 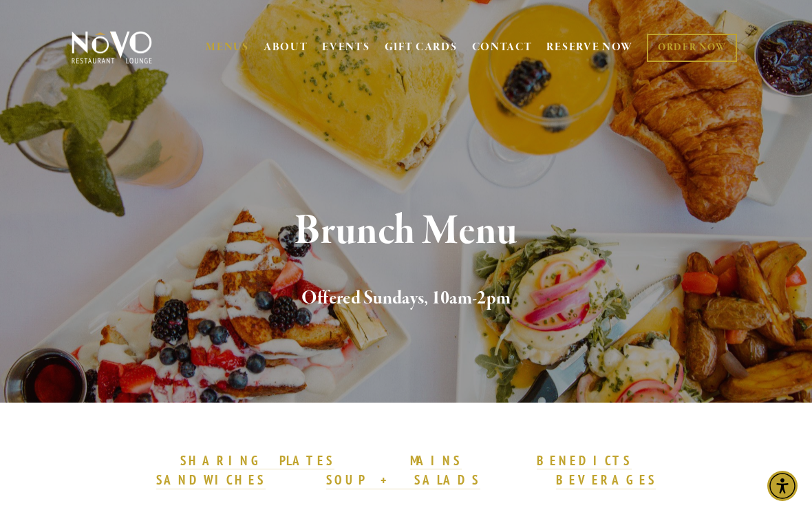 I want to click on strong: MAINS, so click(x=436, y=461).